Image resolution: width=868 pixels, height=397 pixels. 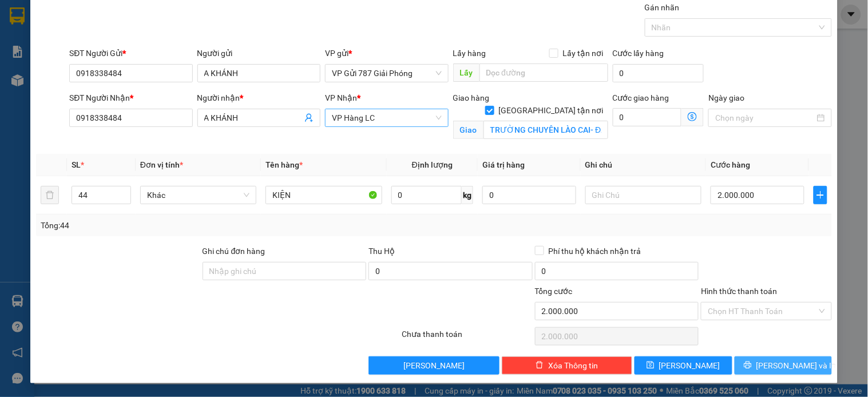 What do you see at coordinates (130, 98) in the screenshot?
I see `div: SĐT Người Nhận` at bounding box center [130, 98].